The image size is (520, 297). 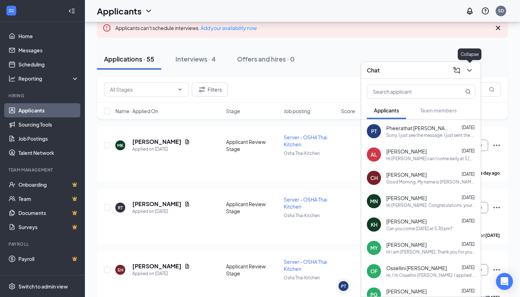 What do you see at coordinates (49, 78) in the screenshot?
I see `div: Reporting` at bounding box center [49, 78].